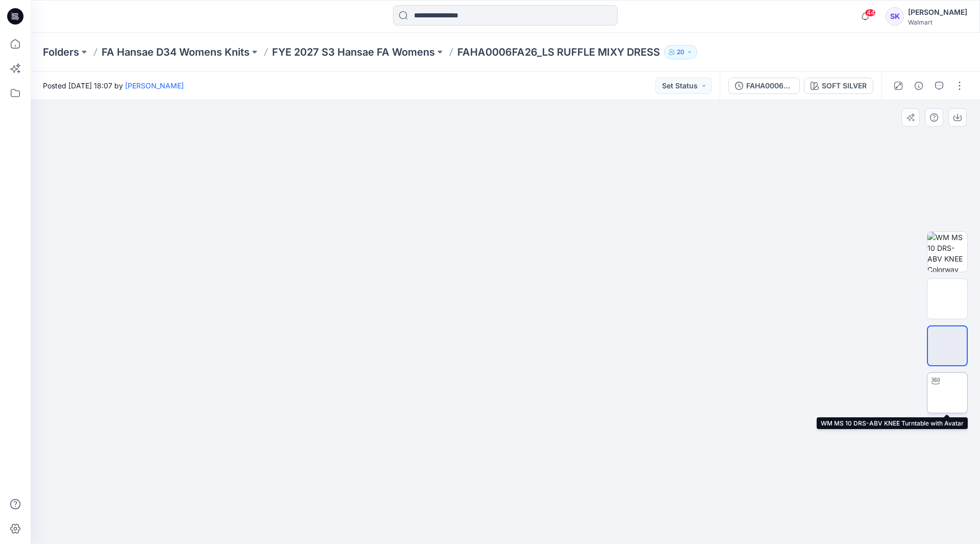  What do you see at coordinates (895, 16) in the screenshot?
I see `div: SK` at bounding box center [895, 16].